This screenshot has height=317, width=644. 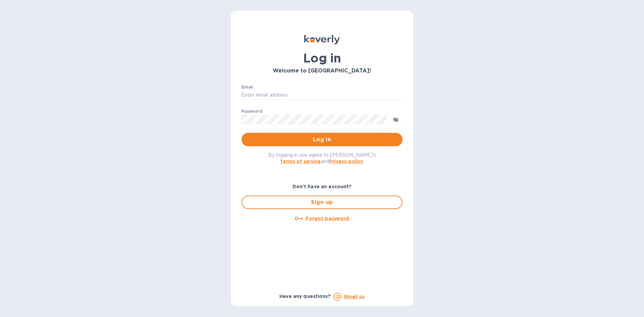 I want to click on span: Sign up, so click(x=322, y=202).